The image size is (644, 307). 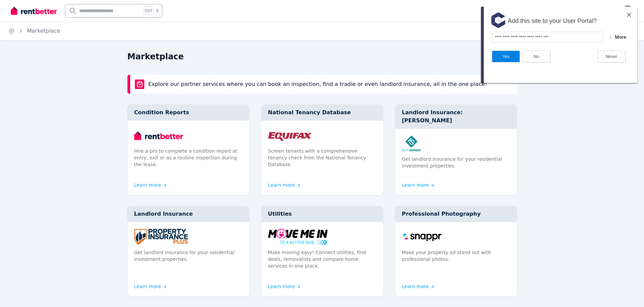 I want to click on img: Landlord Insurance: Terri Scheer, so click(x=455, y=143).